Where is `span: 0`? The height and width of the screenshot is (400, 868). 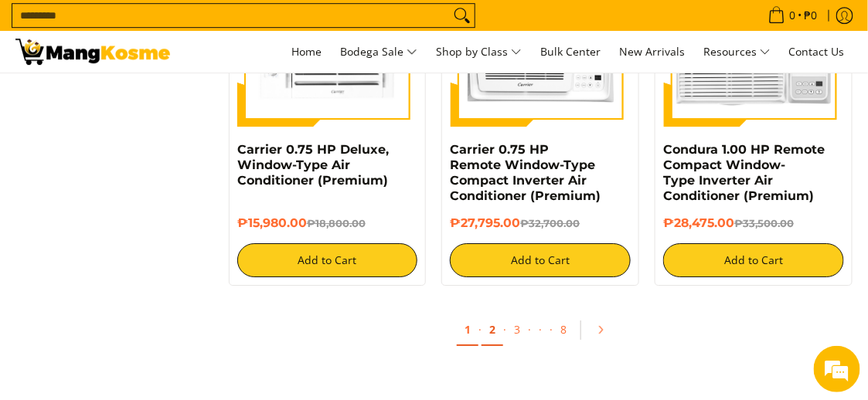
span: 0 is located at coordinates (793, 15).